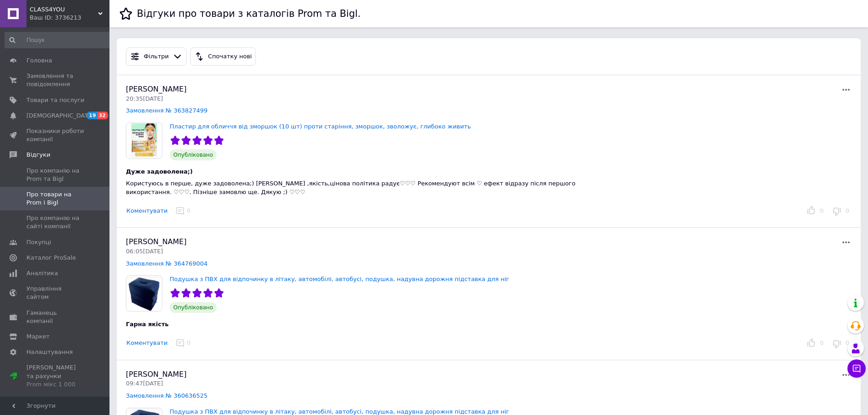 The width and height of the screenshot is (868, 415). I want to click on button: Фільтри, so click(156, 56).